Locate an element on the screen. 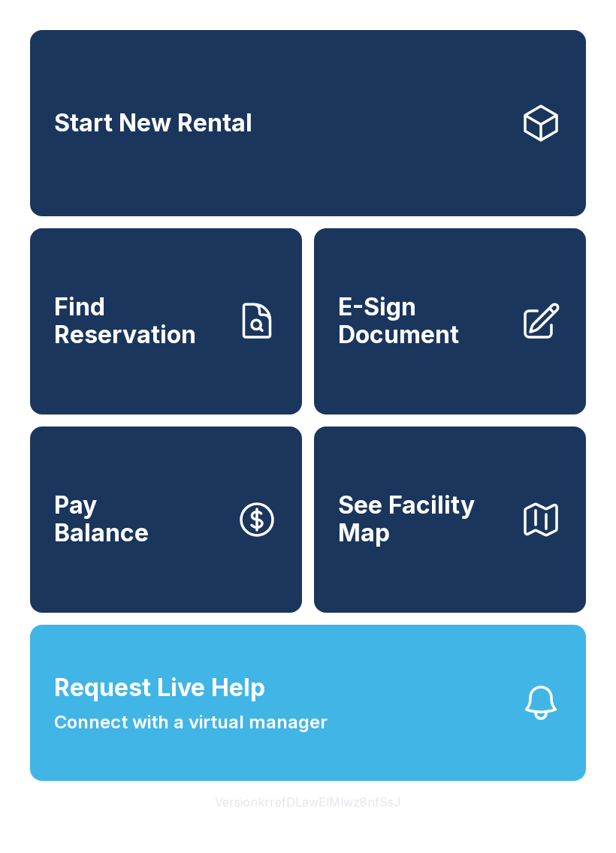  a: Find Reservation is located at coordinates (166, 322).